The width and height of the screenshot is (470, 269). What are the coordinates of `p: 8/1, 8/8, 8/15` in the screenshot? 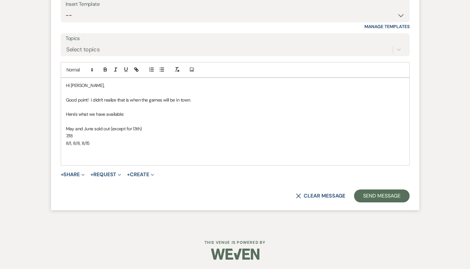 It's located at (235, 143).